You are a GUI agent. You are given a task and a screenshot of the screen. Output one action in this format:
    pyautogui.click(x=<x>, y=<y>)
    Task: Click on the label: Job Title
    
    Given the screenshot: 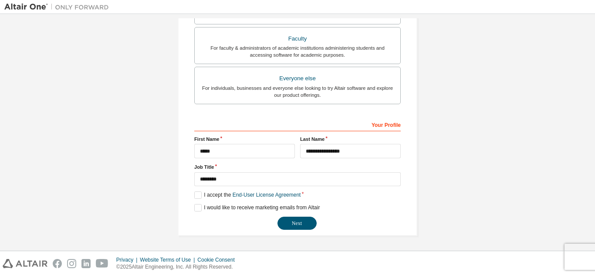 What is the action you would take?
    pyautogui.click(x=298, y=167)
    